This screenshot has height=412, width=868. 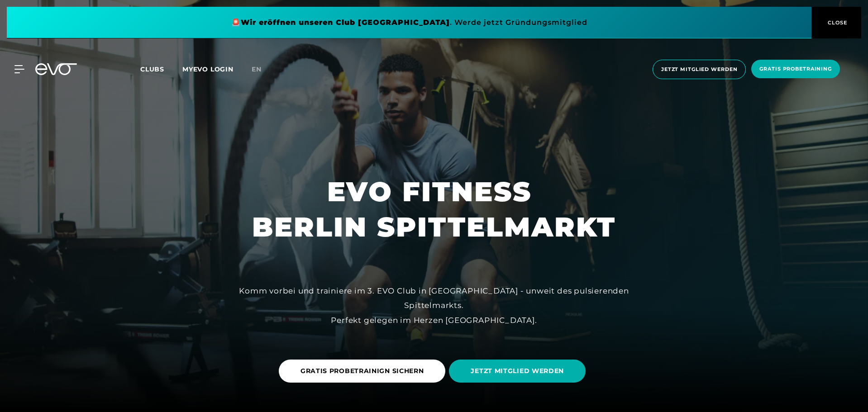 I want to click on button: CLOSE, so click(x=836, y=23).